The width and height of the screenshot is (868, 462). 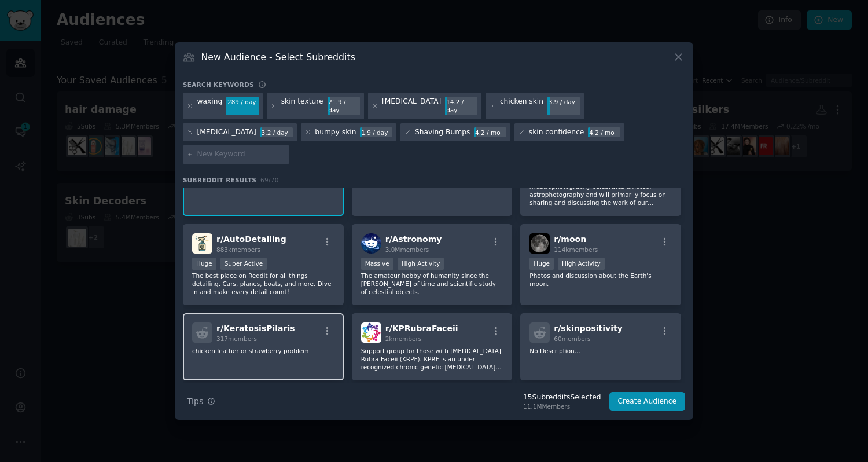 What do you see at coordinates (377, 263) in the screenshot?
I see `div: Massive` at bounding box center [377, 263].